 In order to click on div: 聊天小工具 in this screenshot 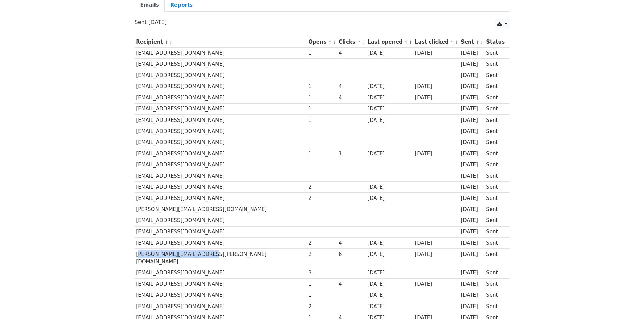, I will do `click(627, 303)`.